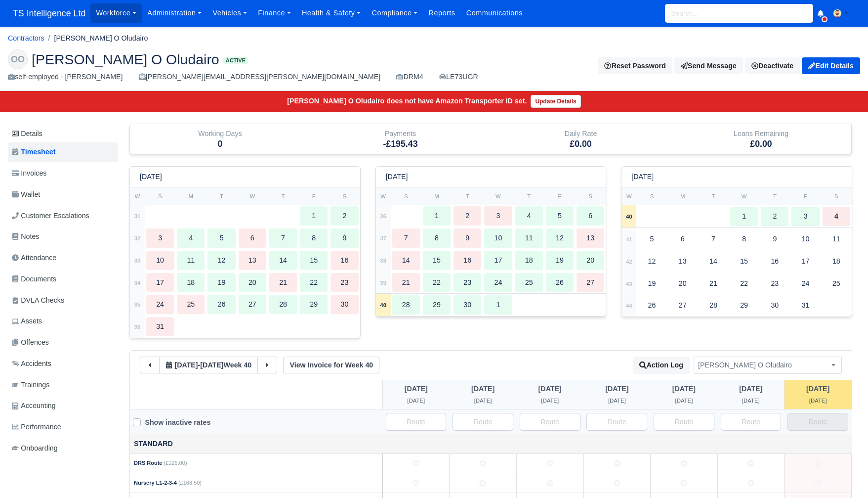 The height and width of the screenshot is (498, 868). What do you see at coordinates (416, 389) in the screenshot?
I see `span: 6 days ago` at bounding box center [416, 389].